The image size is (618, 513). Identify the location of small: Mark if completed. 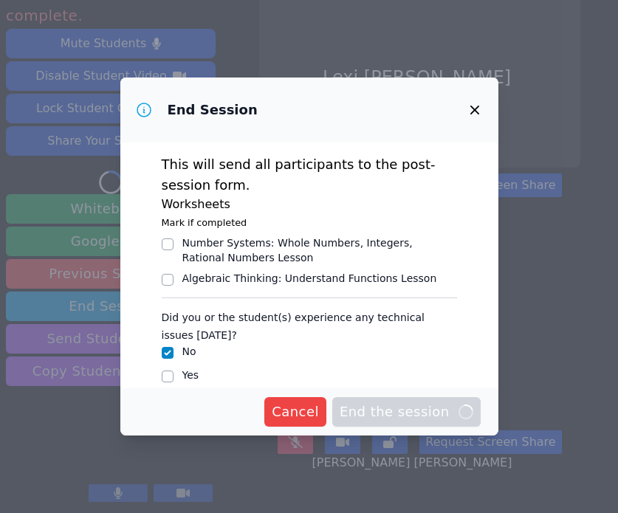
(205, 222).